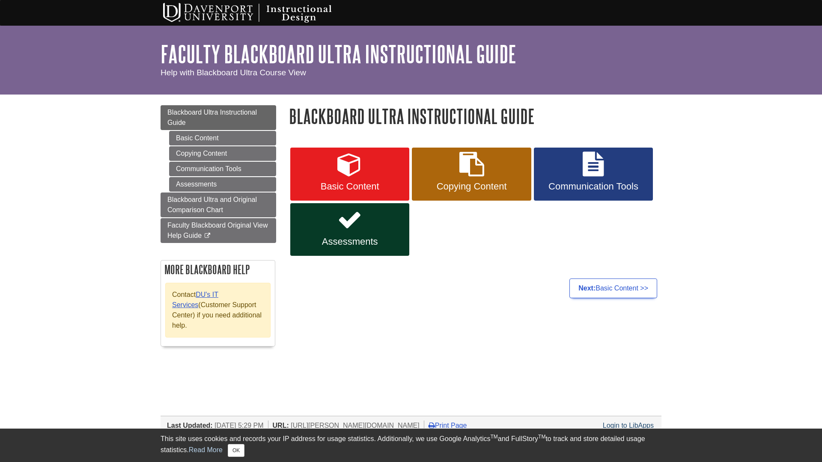 The height and width of the screenshot is (462, 822). What do you see at coordinates (212, 117) in the screenshot?
I see `span: Blackboard Ultra Instructional Guide` at bounding box center [212, 117].